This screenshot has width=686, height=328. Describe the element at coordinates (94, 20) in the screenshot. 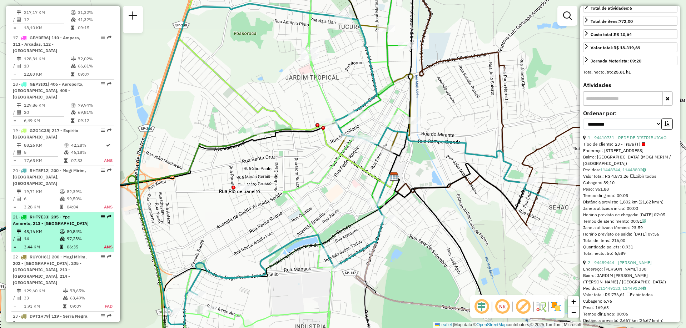

I see `td: 41,32%` at that location.